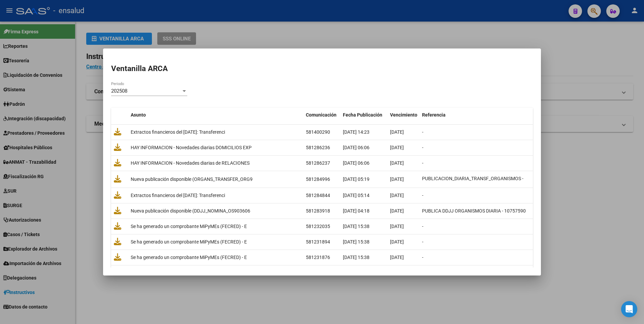 The height and width of the screenshot is (324, 644). Describe the element at coordinates (473, 184) in the screenshot. I see `span: PUBLICACION_DIARIA_TRANSF_ORGANISMOS - 10758838` at that location.